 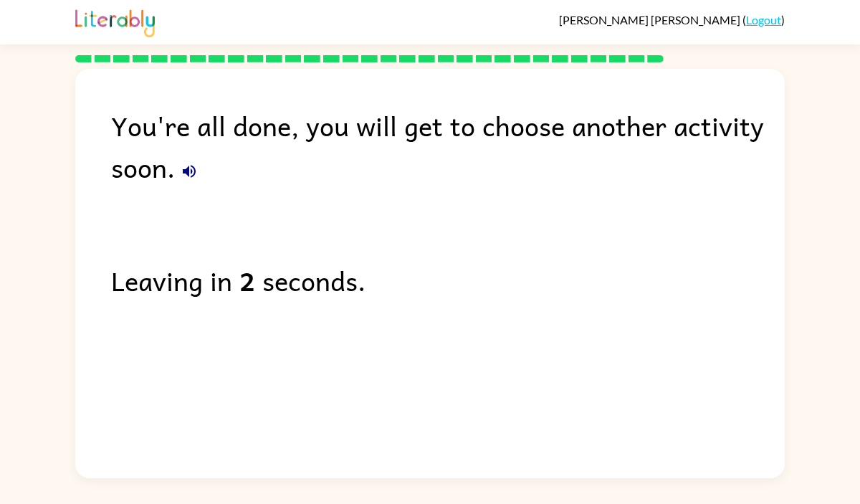 I want to click on div: You're all done, you will get to choose another activity soon., so click(x=448, y=146).